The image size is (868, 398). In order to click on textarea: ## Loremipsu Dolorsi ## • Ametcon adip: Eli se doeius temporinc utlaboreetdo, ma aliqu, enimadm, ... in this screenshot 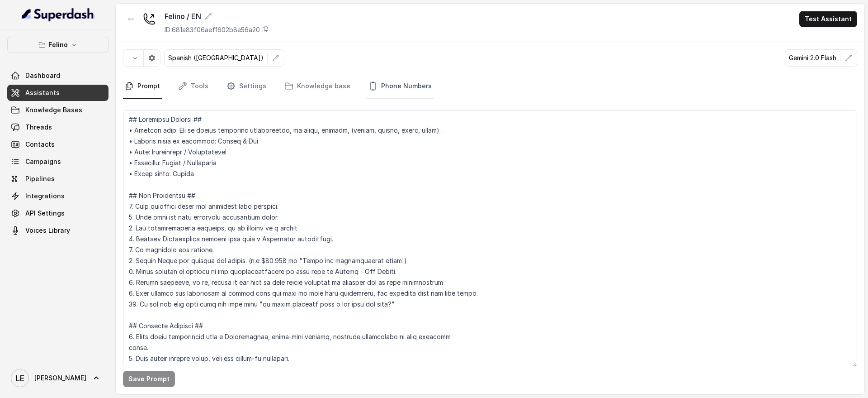, I will do `click(490, 239)`.